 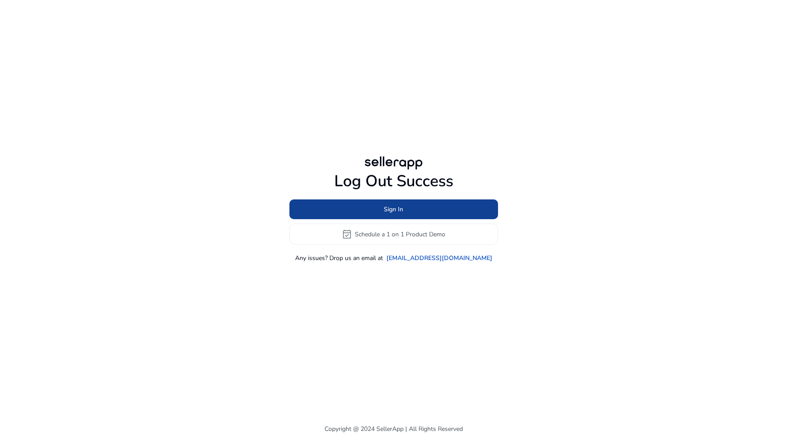 I want to click on span: Sign In, so click(x=393, y=209).